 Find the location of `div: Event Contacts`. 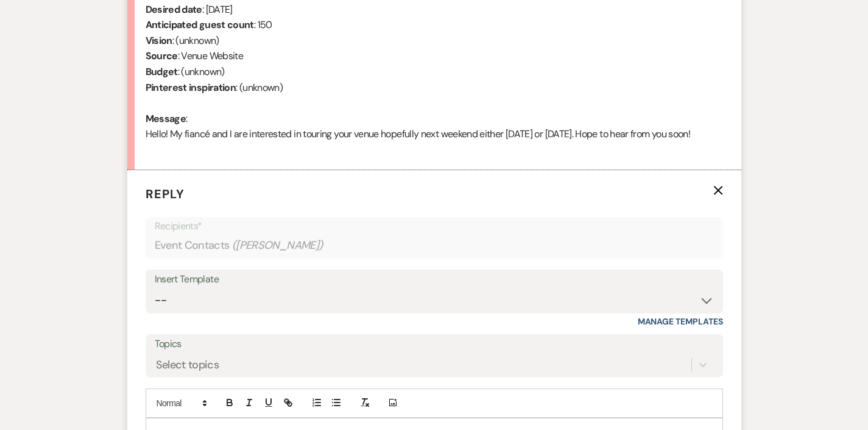

div: Event Contacts is located at coordinates (435, 245).